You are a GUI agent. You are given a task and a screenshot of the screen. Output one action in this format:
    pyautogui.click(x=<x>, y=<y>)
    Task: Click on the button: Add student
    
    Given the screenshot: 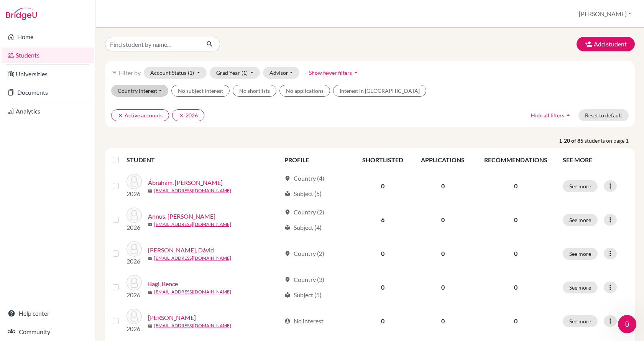 What is the action you would take?
    pyautogui.click(x=606, y=44)
    